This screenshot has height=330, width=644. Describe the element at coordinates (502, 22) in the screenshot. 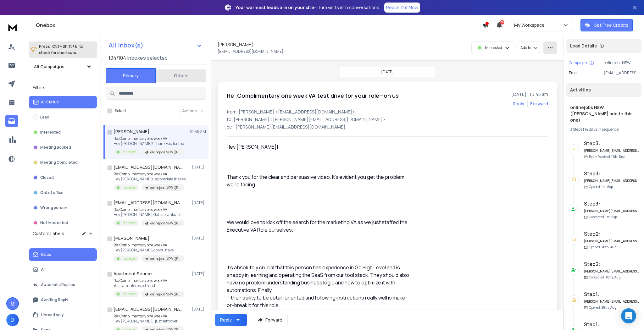

I see `span: 50` at that location.